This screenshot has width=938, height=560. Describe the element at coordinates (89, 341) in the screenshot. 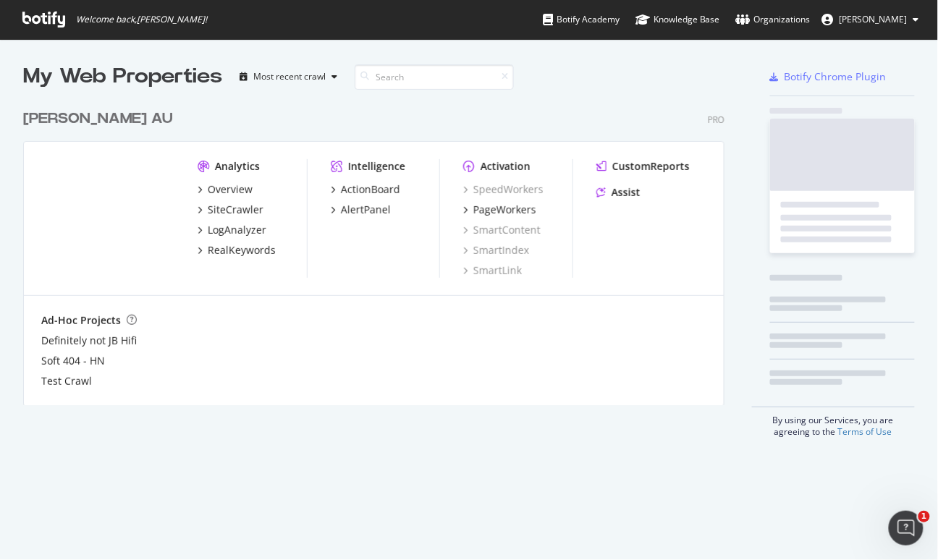

I see `a: Definitely not JB Hifi` at that location.